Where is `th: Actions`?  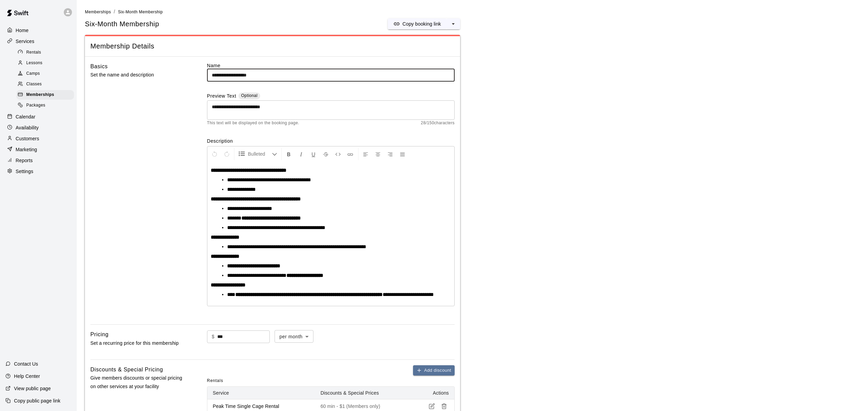
th: Actions is located at coordinates (434, 393).